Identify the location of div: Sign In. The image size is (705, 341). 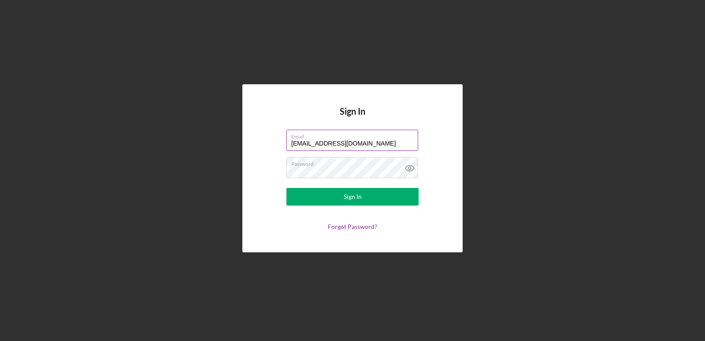
(352, 196).